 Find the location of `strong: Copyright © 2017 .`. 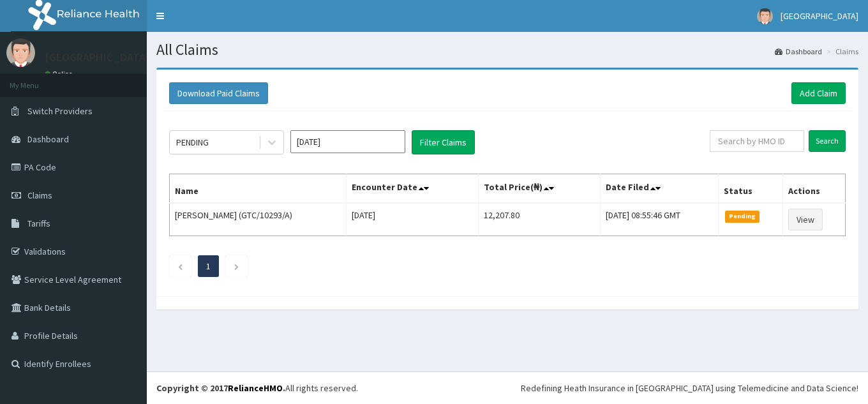

strong: Copyright © 2017 . is located at coordinates (221, 387).